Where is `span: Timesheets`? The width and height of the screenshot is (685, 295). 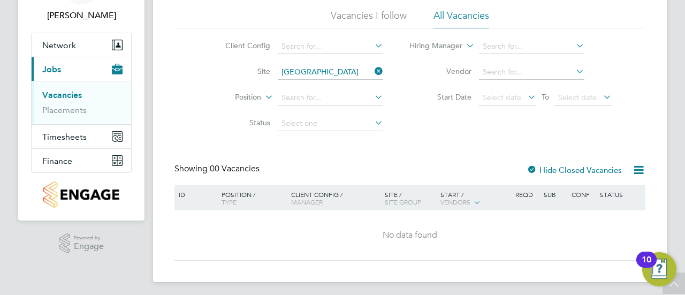
span: Timesheets is located at coordinates (64, 137).